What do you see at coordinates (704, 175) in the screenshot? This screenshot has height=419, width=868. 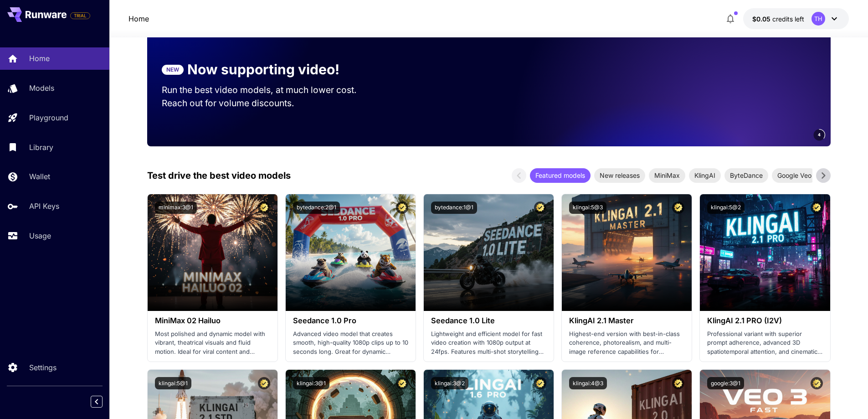 I see `span: KlingAI` at bounding box center [704, 175].